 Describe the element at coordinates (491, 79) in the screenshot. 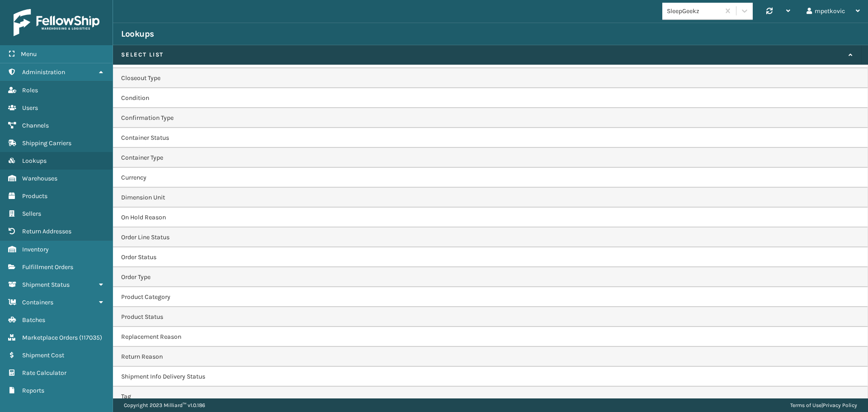

I see `td: Closeout Type` at that location.